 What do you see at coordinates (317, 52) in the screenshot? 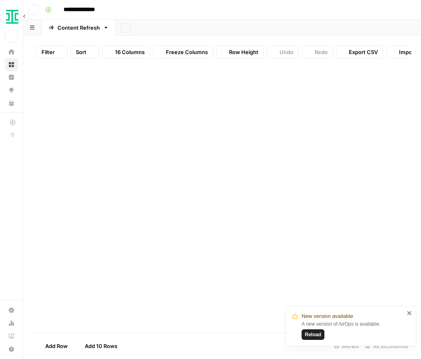
I see `button: Redo` at bounding box center [317, 52].